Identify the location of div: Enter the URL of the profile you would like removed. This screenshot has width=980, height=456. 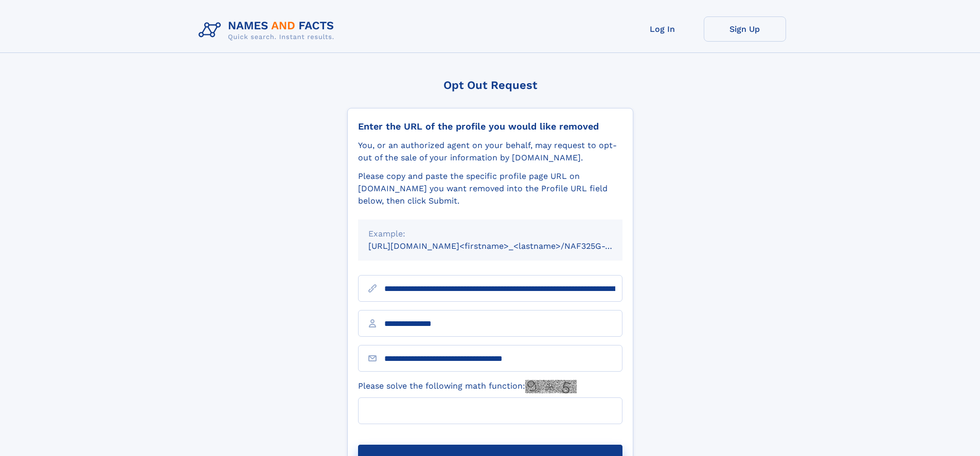
(490, 127).